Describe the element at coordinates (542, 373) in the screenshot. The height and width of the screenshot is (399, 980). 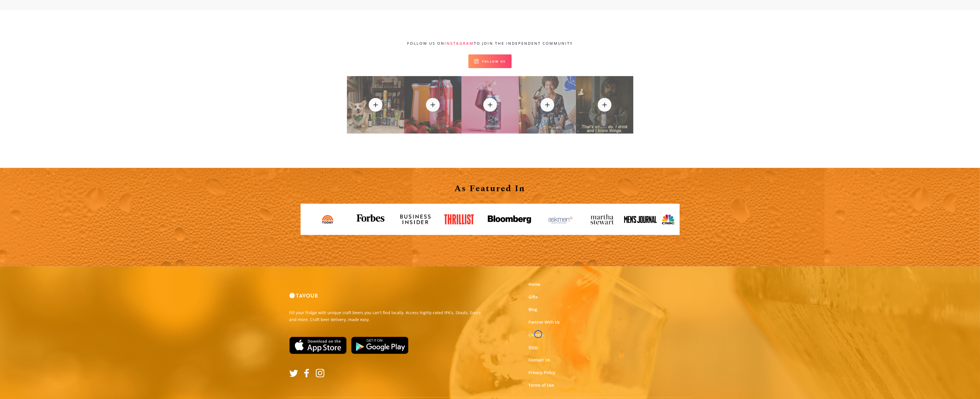
I see `a: Privacy Policy` at that location.